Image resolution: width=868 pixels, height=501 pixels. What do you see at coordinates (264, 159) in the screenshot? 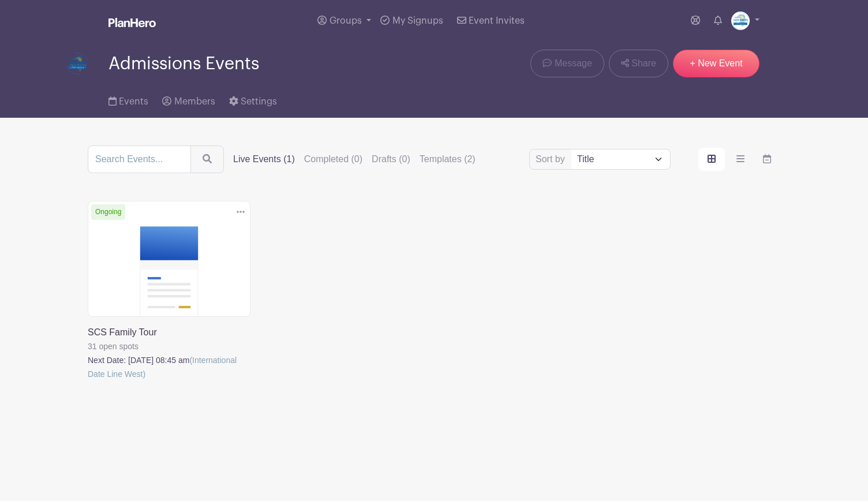
I see `label: Live Events (1)` at bounding box center [264, 159].